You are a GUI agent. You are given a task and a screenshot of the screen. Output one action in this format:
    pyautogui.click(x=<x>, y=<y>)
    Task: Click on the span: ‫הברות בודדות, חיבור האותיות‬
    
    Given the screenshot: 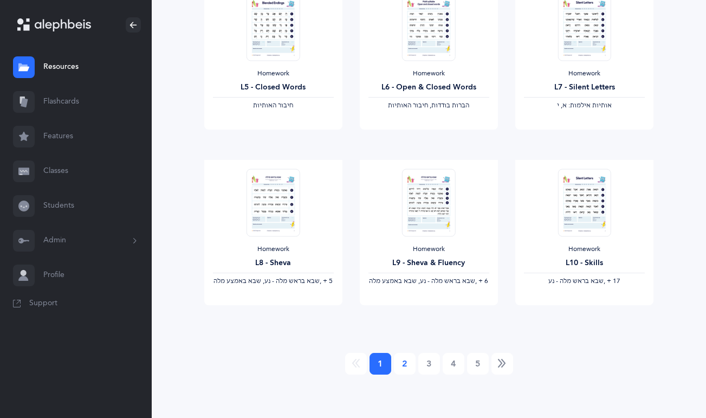 What is the action you would take?
    pyautogui.click(x=428, y=105)
    